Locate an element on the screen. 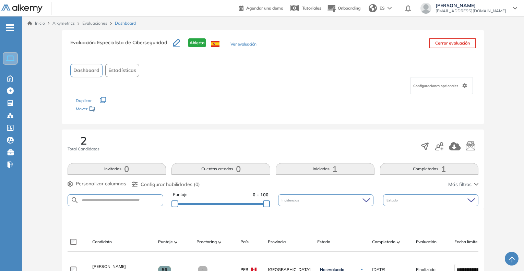  img: world is located at coordinates (373, 8).